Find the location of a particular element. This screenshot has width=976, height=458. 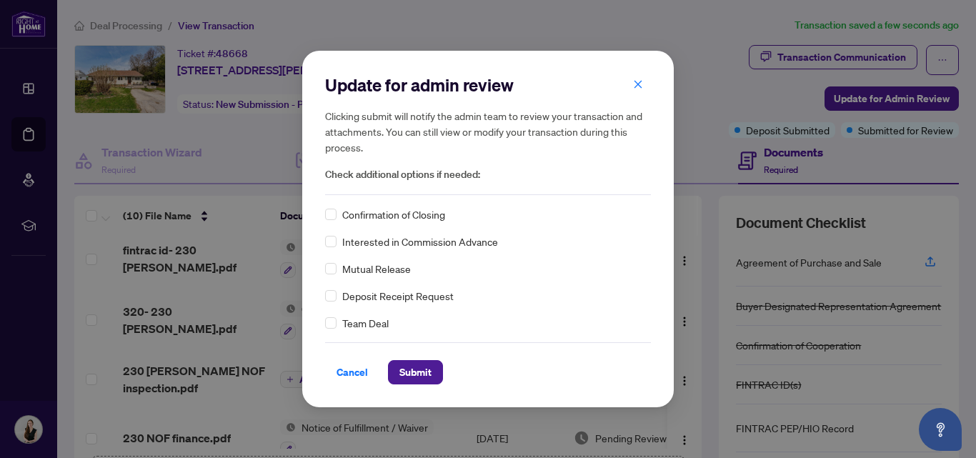

span: Confirmation of Closing is located at coordinates (394, 214).